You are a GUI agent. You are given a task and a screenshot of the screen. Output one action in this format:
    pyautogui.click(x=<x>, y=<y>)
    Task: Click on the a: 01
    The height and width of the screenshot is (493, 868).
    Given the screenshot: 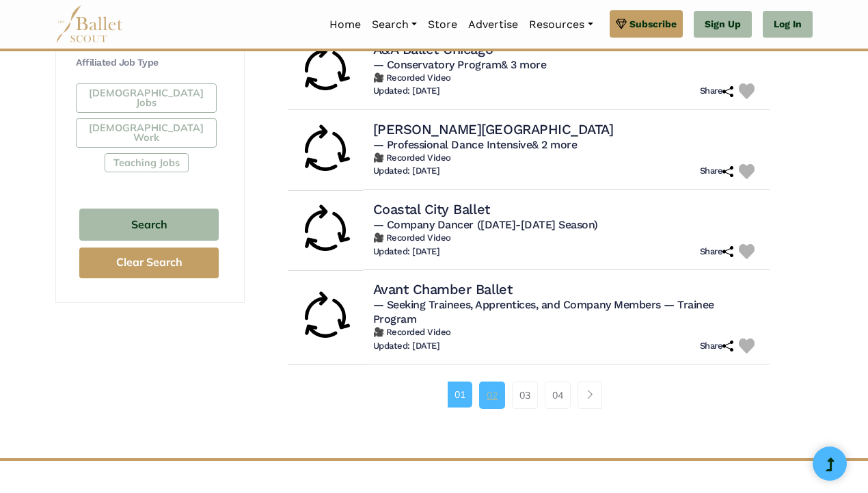 What is the action you would take?
    pyautogui.click(x=460, y=395)
    